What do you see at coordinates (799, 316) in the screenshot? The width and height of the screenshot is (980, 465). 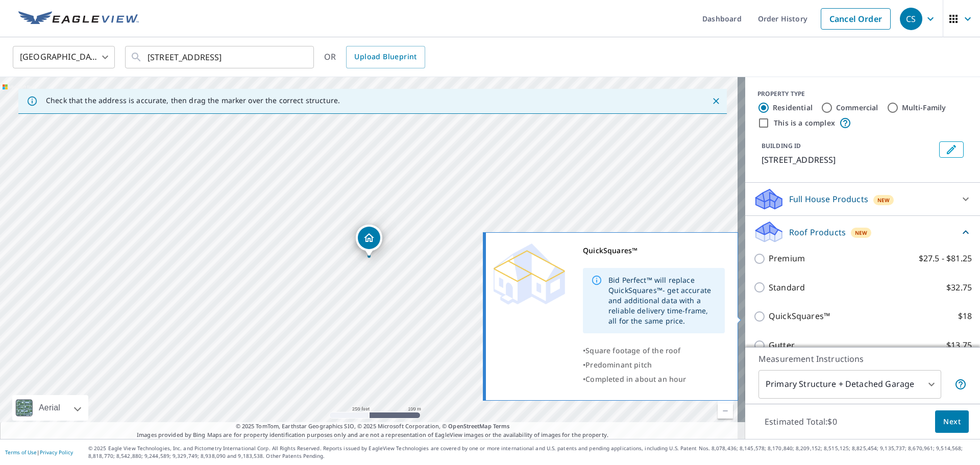 I see `p: QuickSquares™` at bounding box center [799, 316].